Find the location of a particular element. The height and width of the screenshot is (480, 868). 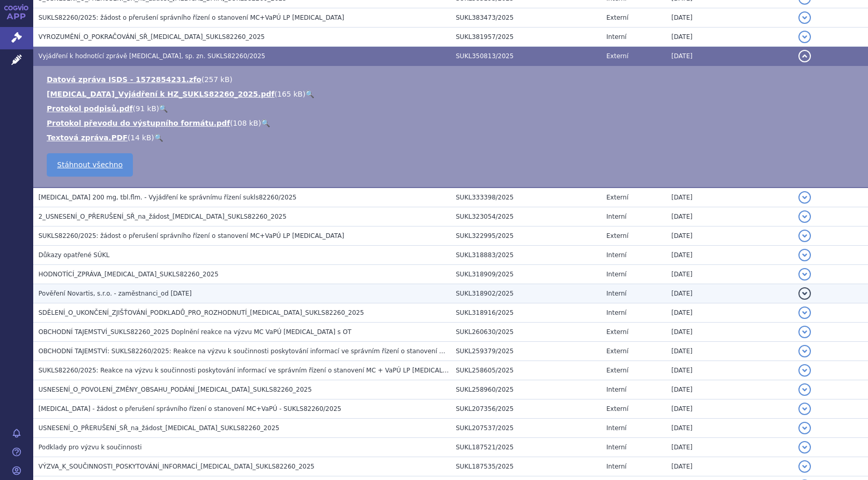

span: Důkazy opatřené SÚKL is located at coordinates (74, 255).